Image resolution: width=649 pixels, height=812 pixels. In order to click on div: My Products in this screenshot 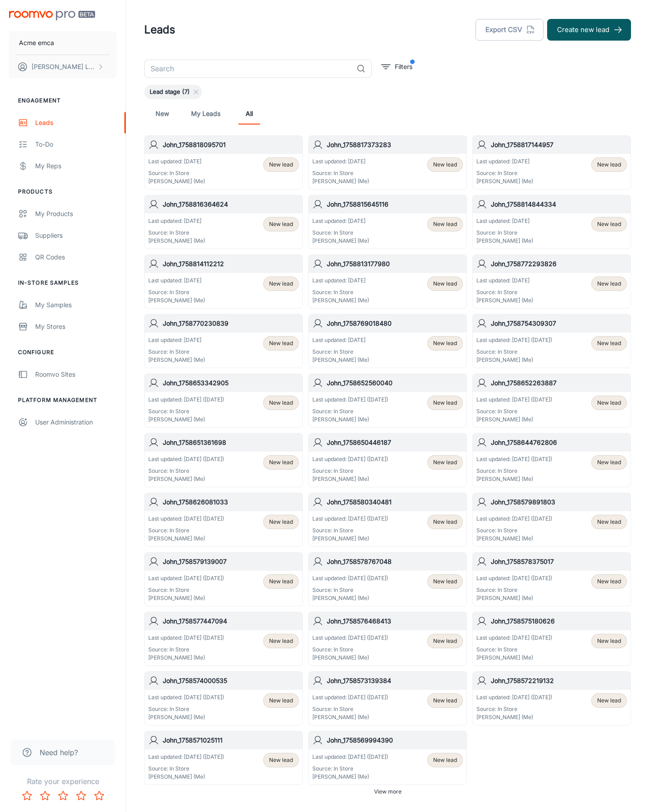, I will do `click(76, 214)`.